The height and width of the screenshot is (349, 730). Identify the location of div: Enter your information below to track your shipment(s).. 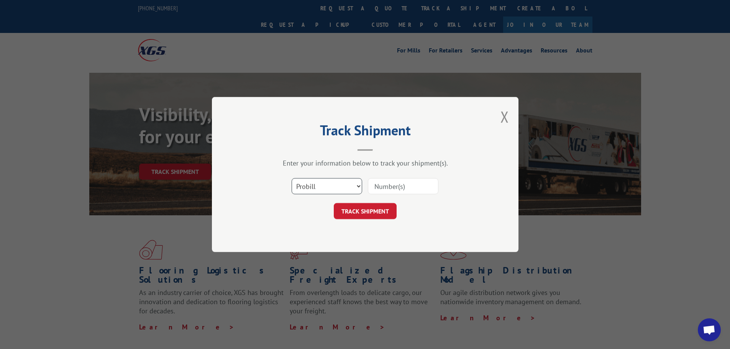
(365, 163).